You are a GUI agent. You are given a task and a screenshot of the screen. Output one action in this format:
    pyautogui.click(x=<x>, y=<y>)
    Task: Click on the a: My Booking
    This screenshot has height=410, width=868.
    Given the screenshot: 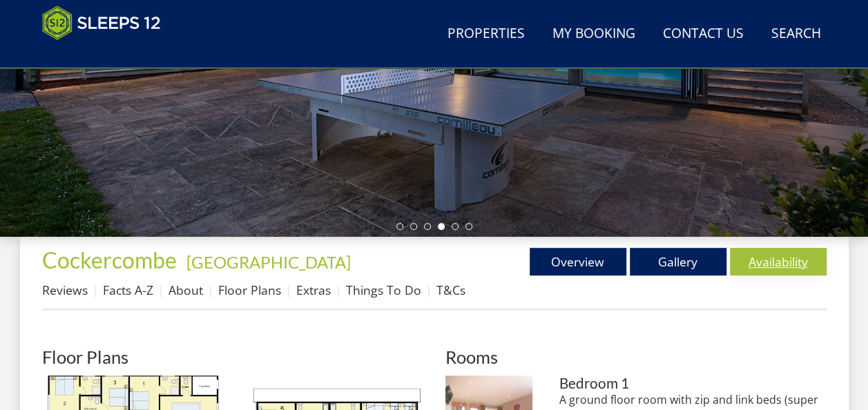 What is the action you would take?
    pyautogui.click(x=593, y=33)
    